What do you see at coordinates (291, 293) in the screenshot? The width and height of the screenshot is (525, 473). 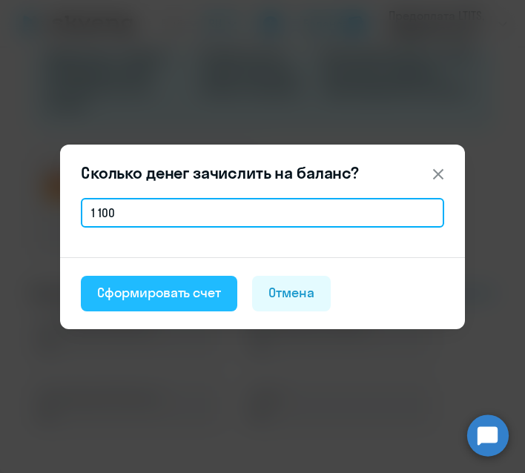 I see `div: Отмена` at bounding box center [291, 293].